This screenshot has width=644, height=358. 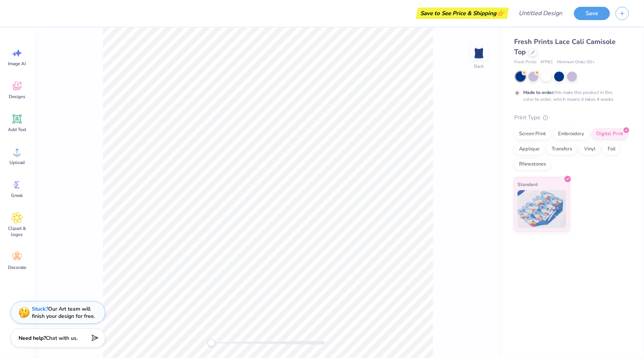 I want to click on span: Fresh Prints Lace Cali Camisole Top, so click(x=565, y=47).